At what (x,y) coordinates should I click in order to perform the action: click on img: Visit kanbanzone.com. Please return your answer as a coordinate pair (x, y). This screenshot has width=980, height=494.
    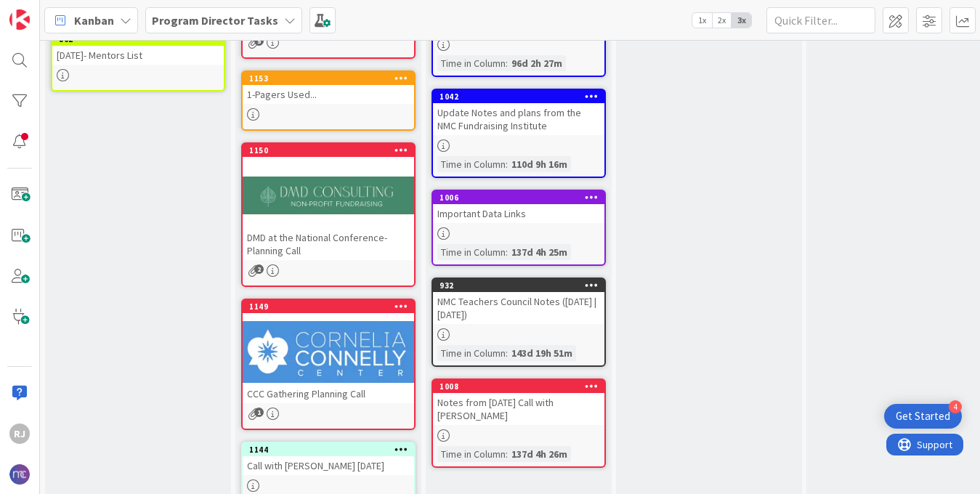
    Looking at the image, I should click on (20, 20).